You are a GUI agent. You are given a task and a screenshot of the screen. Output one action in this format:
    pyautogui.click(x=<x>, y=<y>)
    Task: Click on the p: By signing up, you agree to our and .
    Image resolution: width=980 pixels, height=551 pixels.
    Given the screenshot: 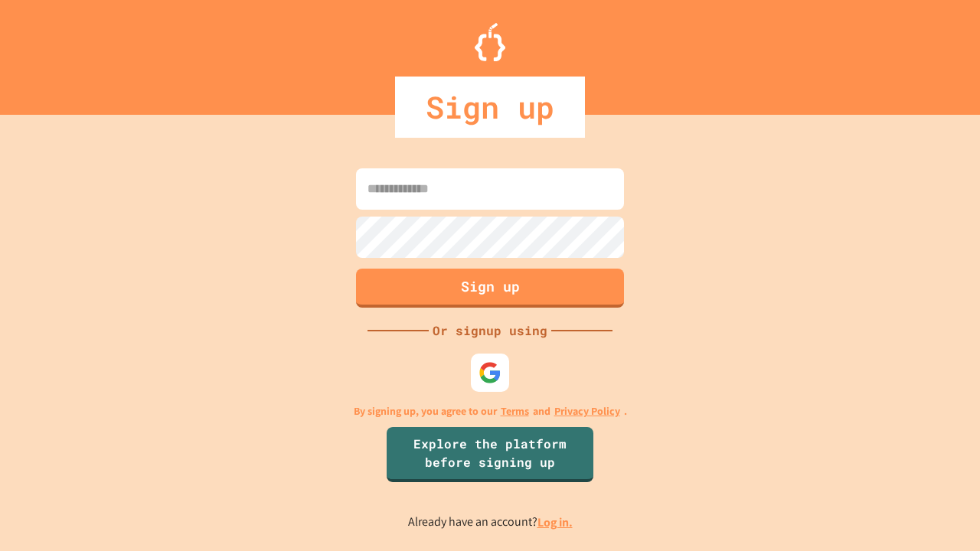 What is the action you would take?
    pyautogui.click(x=490, y=411)
    